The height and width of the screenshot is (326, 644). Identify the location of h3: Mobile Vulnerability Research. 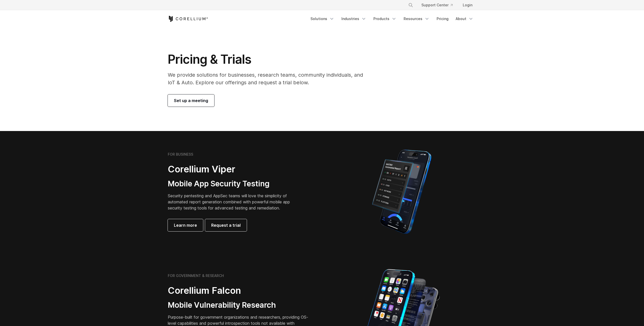
(239, 305).